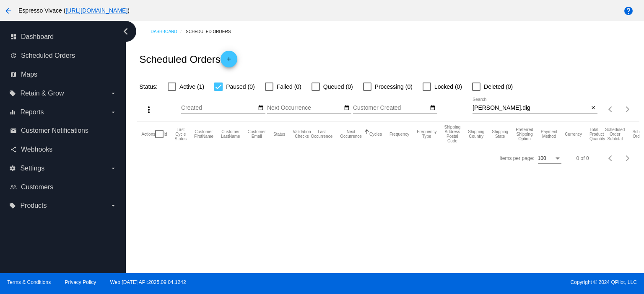  Describe the element at coordinates (63, 56) in the screenshot. I see `a: update Scheduled Orders` at that location.